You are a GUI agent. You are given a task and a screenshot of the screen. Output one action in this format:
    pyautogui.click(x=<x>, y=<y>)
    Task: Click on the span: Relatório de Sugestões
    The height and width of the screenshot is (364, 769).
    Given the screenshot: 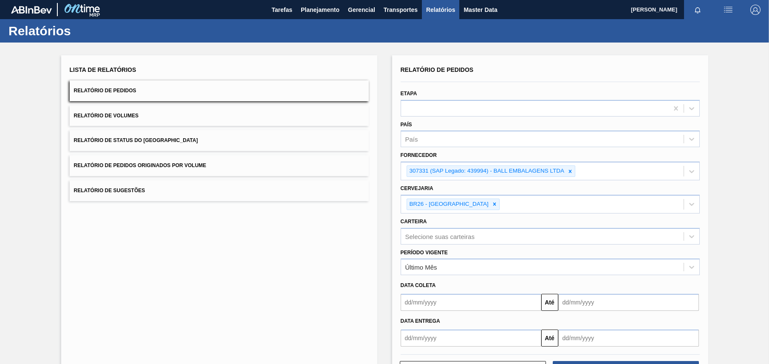 What is the action you would take?
    pyautogui.click(x=110, y=190)
    